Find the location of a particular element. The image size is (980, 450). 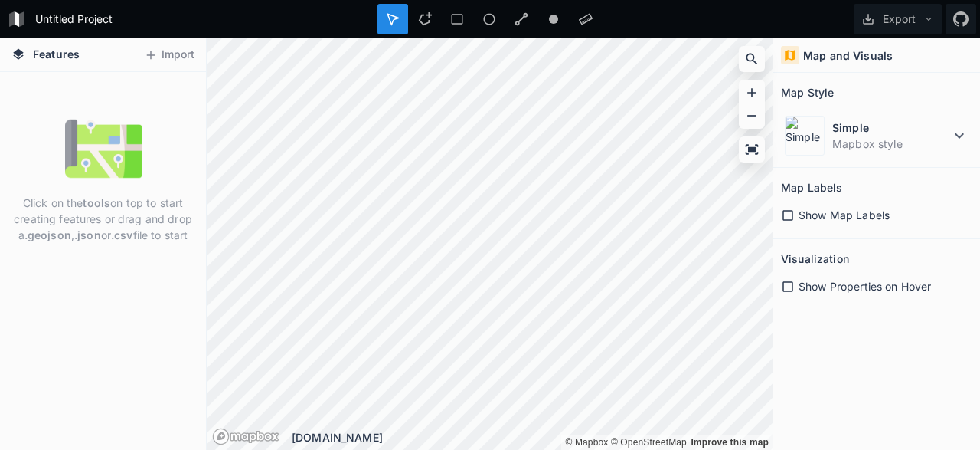

span: Show Map Labels is located at coordinates (844, 215).